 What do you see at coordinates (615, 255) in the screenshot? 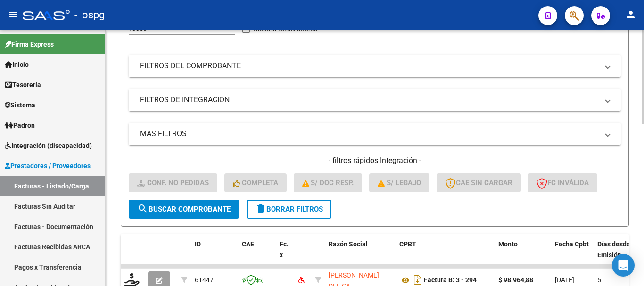
I see `datatable-header-cell: Días desde Emisión` at bounding box center [615, 255].